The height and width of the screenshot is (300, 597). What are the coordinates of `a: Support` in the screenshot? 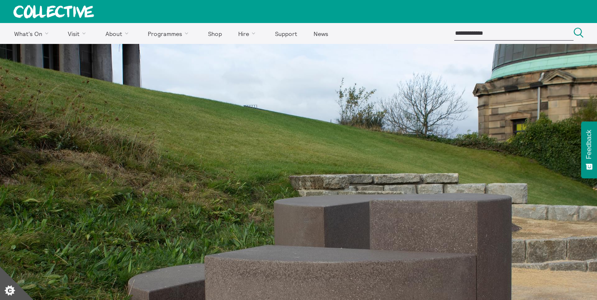 It's located at (286, 33).